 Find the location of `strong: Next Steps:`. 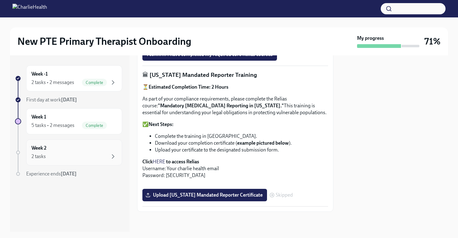

strong: Next Steps: is located at coordinates (161, 124).